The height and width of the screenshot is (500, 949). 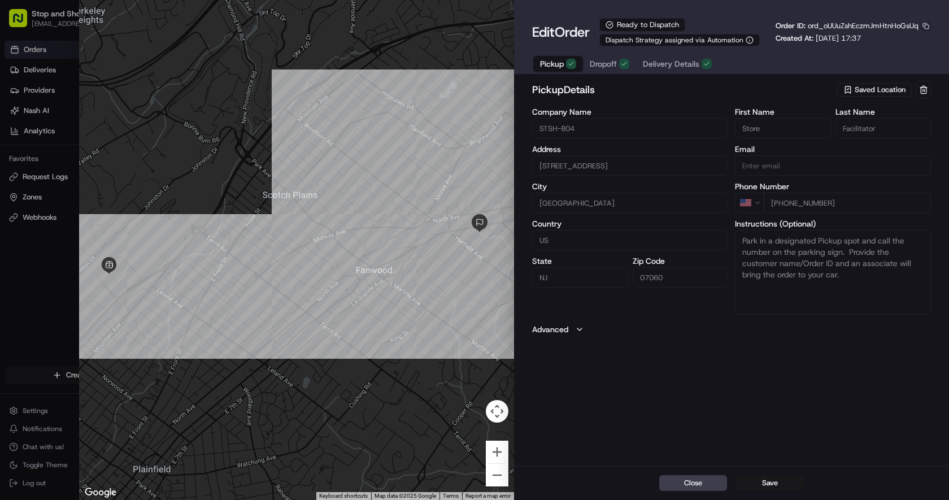 I want to click on span: Dispatch Strategy assigned via Automation, so click(x=674, y=40).